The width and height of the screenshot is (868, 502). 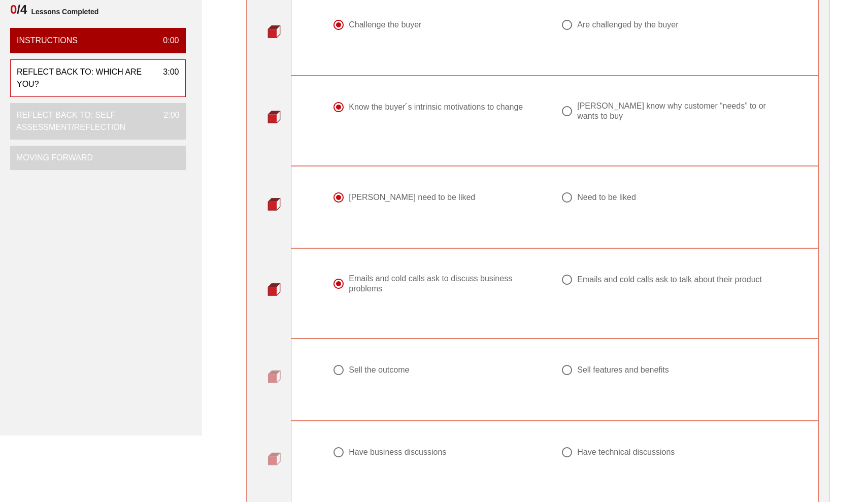 What do you see at coordinates (607, 198) in the screenshot?
I see `div: Need to be liked` at bounding box center [607, 198].